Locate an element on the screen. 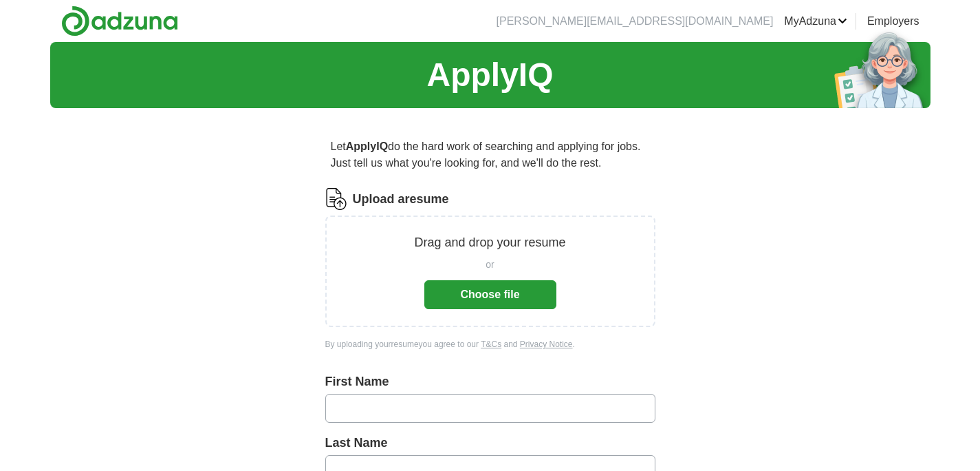 Image resolution: width=980 pixels, height=471 pixels. a: MyAdzuna is located at coordinates (815, 21).